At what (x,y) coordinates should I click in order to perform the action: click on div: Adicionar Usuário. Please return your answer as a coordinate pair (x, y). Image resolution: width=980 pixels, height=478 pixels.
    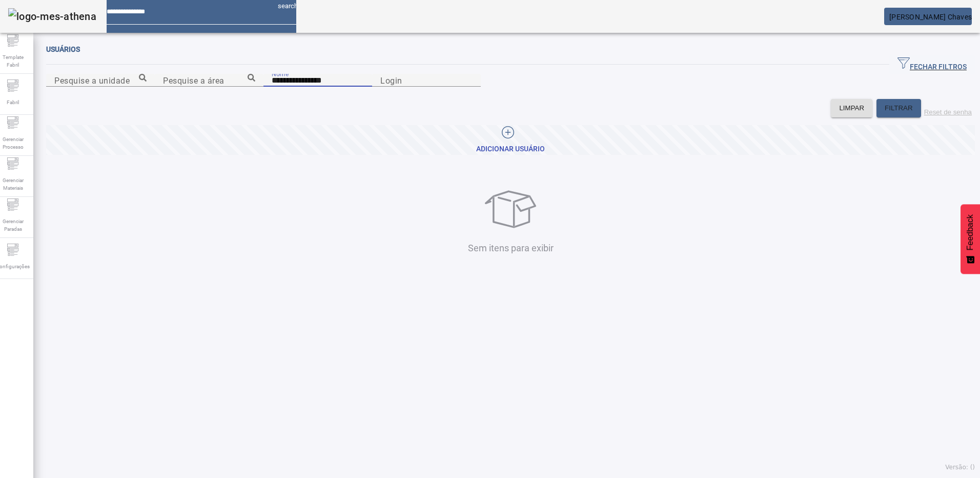
    Looking at the image, I should click on (511, 149).